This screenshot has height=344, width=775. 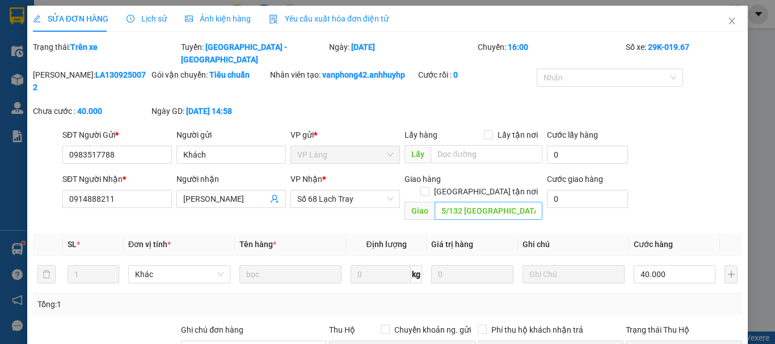 What do you see at coordinates (587, 199) in the screenshot?
I see `input: Cước giao hàng` at bounding box center [587, 199].